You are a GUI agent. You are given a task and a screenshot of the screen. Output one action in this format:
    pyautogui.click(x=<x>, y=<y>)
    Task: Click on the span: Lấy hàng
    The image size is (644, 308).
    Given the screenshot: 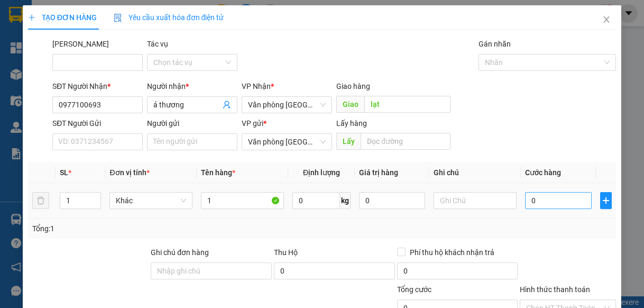 What is the action you would take?
    pyautogui.click(x=351, y=124)
    